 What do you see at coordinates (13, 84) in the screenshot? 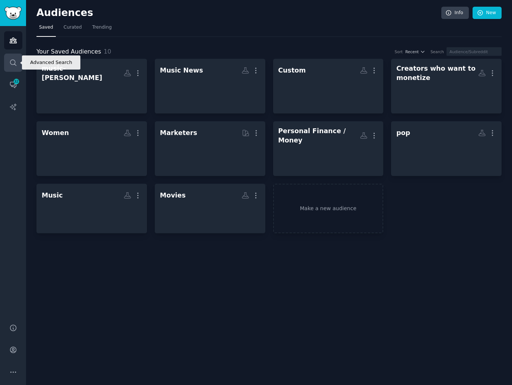
I see `a: 32` at bounding box center [13, 84].